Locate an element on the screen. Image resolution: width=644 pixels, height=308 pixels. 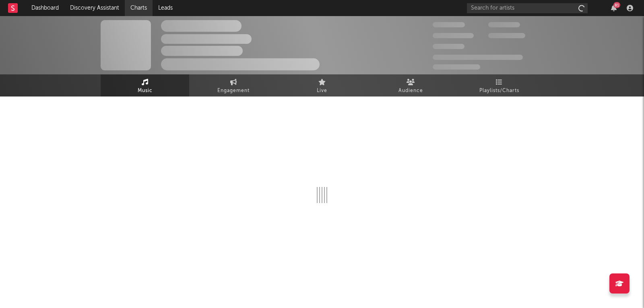
span: Jump Score: 85.0 is located at coordinates (456, 67).